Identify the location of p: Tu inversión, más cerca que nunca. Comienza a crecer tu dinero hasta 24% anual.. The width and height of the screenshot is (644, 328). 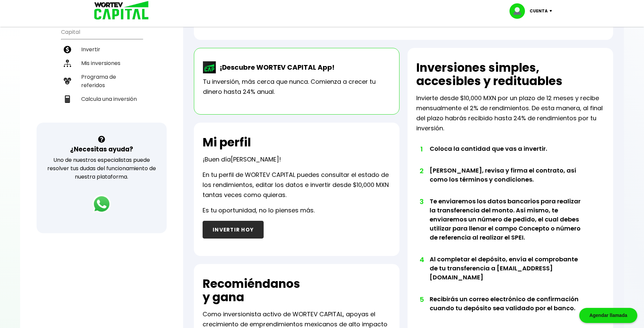
(297, 87).